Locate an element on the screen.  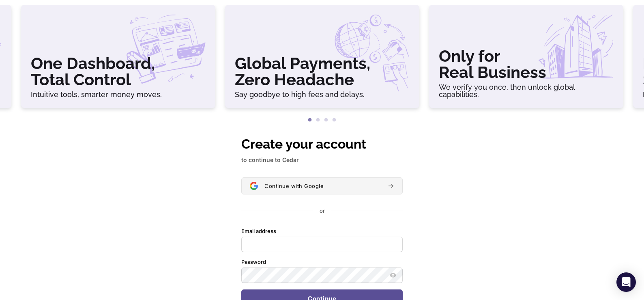
p: or is located at coordinates (322, 211).